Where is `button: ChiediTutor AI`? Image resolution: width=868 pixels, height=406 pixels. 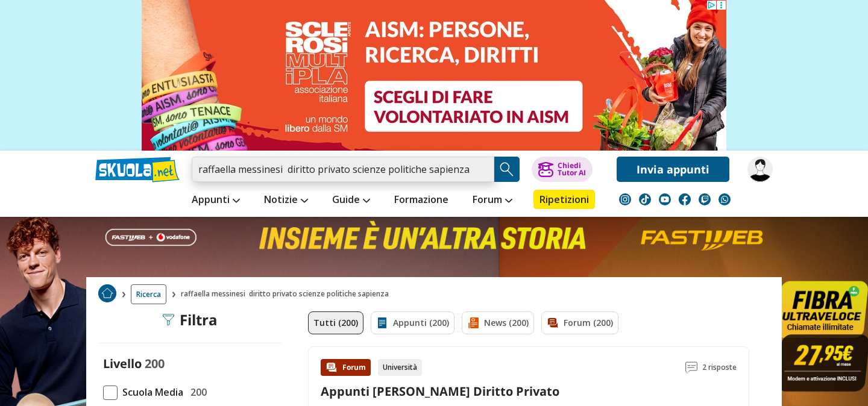
button: ChiediTutor AI is located at coordinates (562, 170).